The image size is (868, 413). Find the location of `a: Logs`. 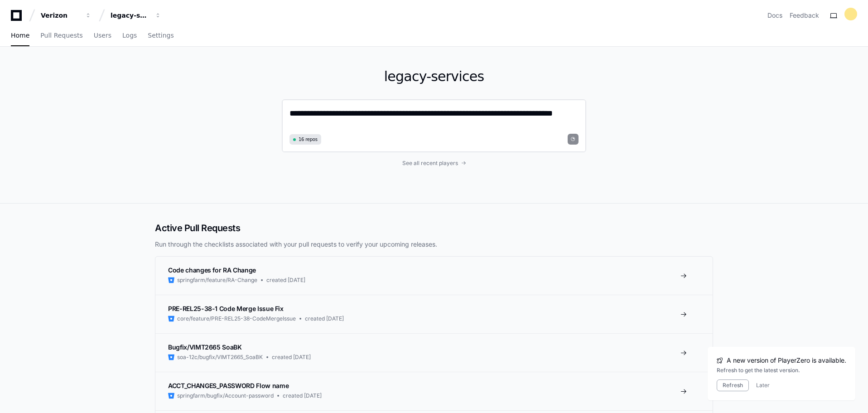

a: Logs is located at coordinates (129, 36).